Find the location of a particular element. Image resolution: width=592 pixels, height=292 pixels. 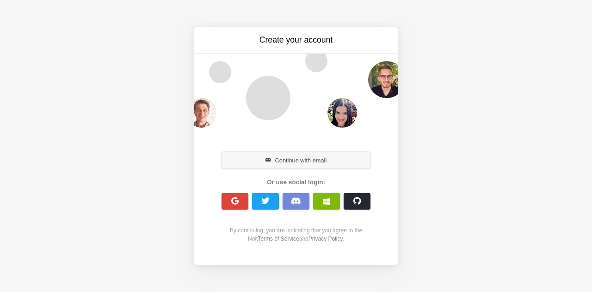

a: Terms of Service is located at coordinates (278, 239).